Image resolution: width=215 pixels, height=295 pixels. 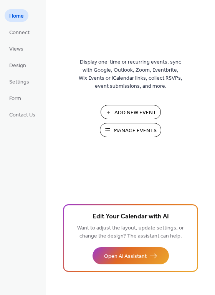 I want to click on span: Open AI Assistant, so click(x=125, y=257).